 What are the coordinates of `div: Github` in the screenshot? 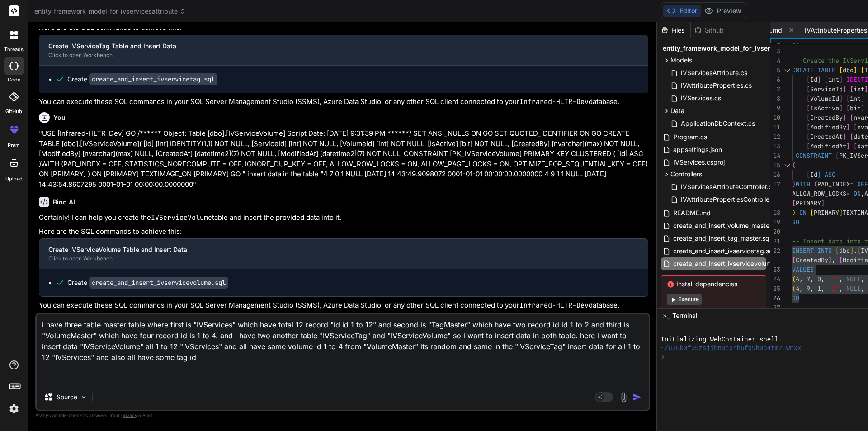 It's located at (709, 30).